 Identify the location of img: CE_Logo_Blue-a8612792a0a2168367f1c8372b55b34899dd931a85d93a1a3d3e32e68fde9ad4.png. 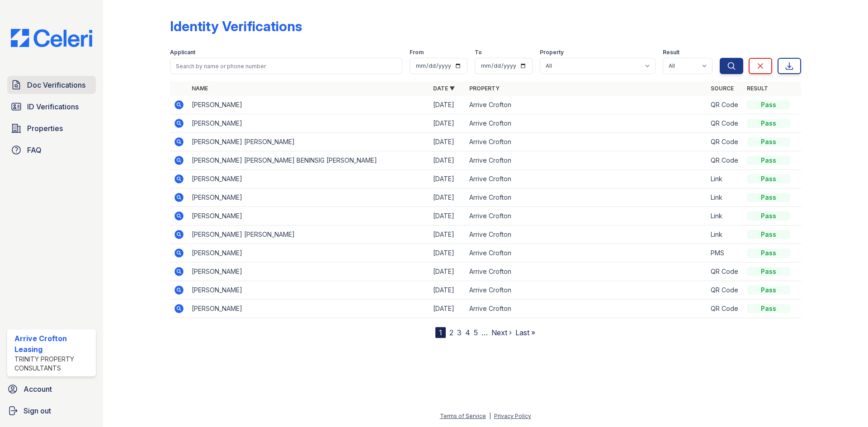
(52, 38).